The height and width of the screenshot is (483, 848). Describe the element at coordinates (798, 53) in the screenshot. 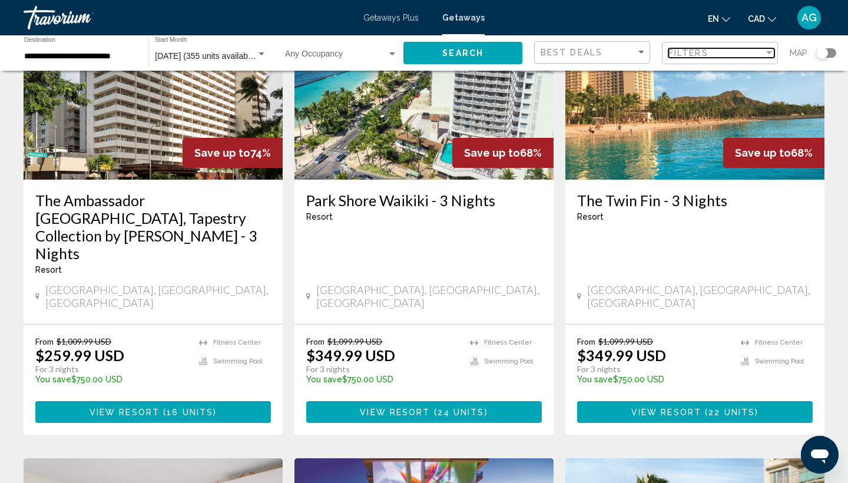

I see `span: Map` at that location.